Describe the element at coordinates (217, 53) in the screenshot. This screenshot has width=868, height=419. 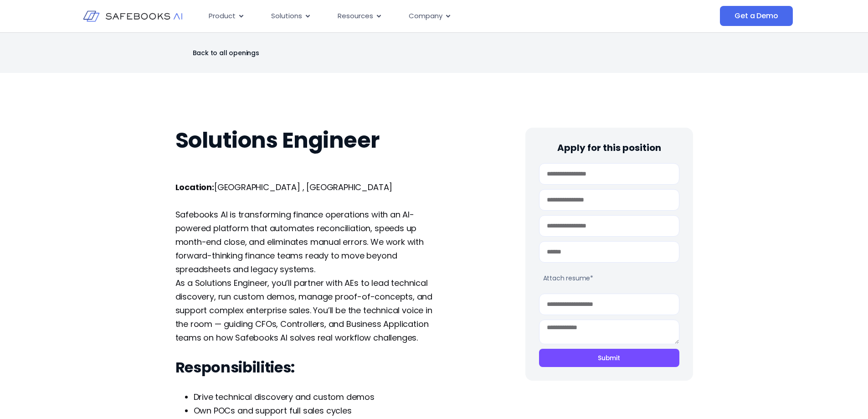
I see `a: Back to all openings` at that location.